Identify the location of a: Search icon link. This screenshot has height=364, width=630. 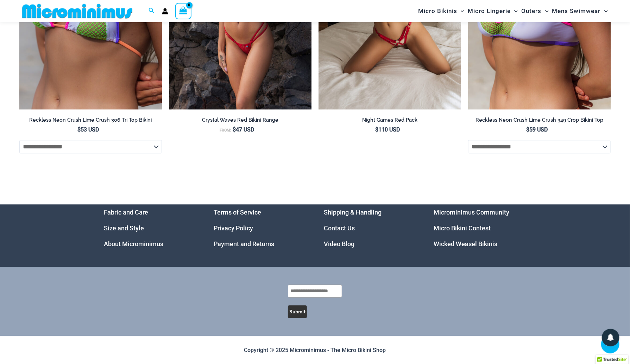
(152, 11).